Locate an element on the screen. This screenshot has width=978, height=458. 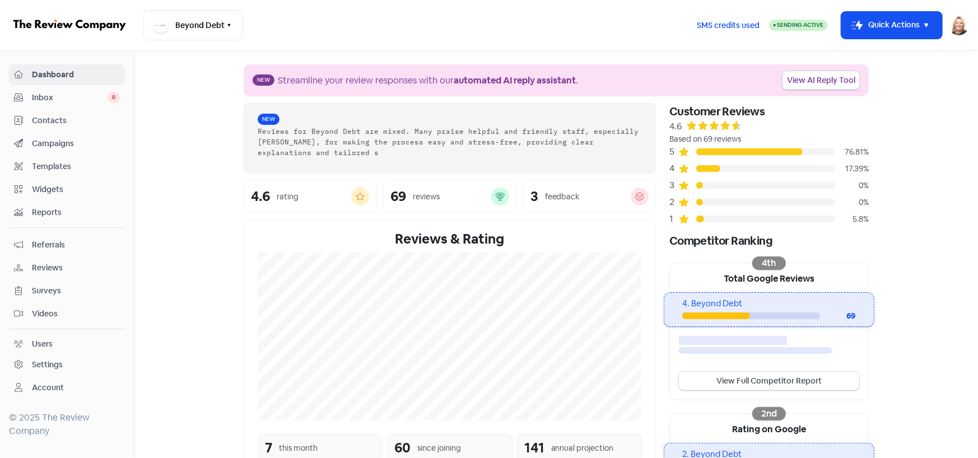
span: Referrals is located at coordinates (76, 245).